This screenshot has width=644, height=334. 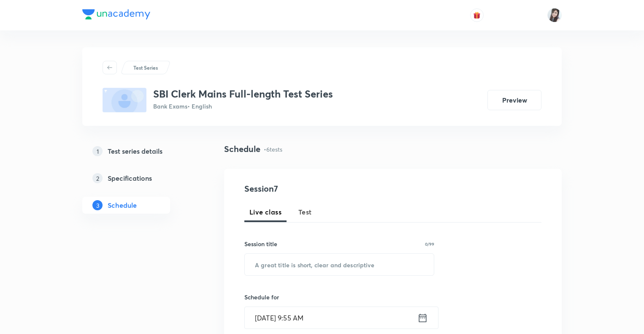 What do you see at coordinates (122, 205) in the screenshot?
I see `h5: Schedule` at bounding box center [122, 205].